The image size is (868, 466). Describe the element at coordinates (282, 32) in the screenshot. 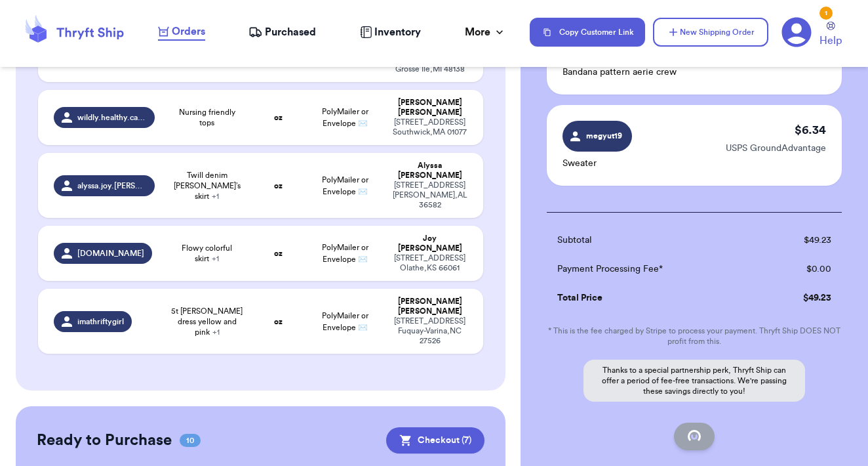

I see `a: Purchased` at that location.